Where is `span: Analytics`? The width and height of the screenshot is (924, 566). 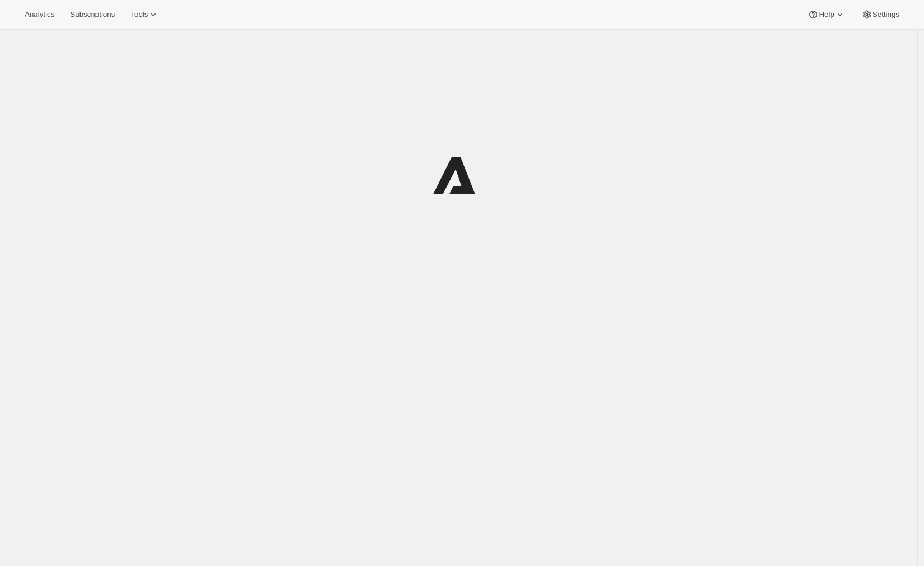
span: Analytics is located at coordinates (39, 14).